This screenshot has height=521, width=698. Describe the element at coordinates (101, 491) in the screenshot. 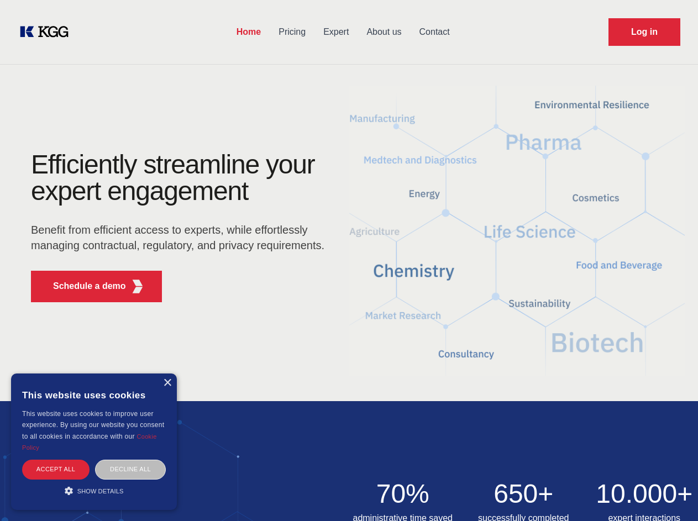

I see `span: Show details` at that location.